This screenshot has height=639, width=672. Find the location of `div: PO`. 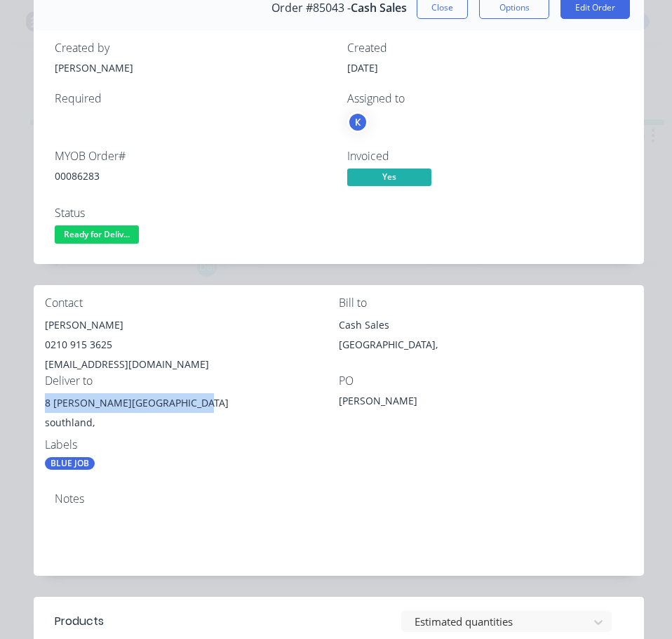

div: PO is located at coordinates (485, 381).